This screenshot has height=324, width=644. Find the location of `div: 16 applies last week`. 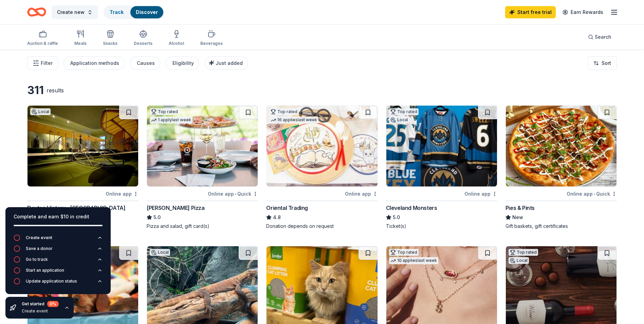

div: 16 applies last week is located at coordinates (294, 120).